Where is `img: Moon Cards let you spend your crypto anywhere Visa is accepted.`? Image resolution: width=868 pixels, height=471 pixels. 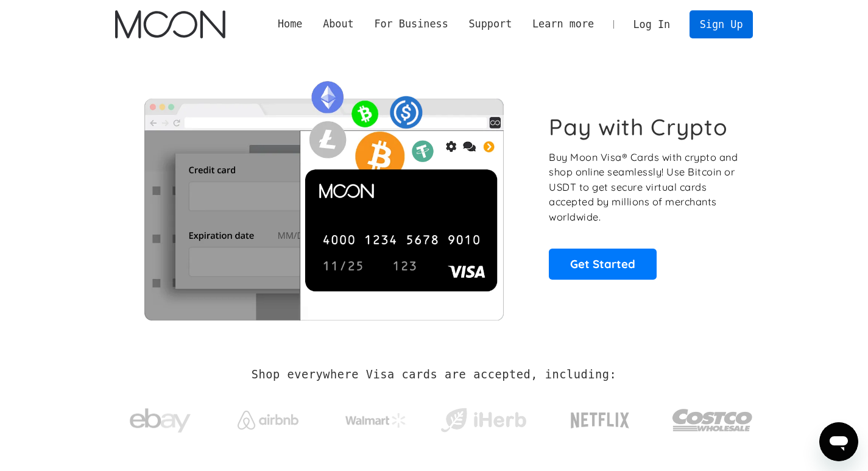
img: Moon Cards let you spend your crypto anywhere Visa is accepted. is located at coordinates (324, 197).